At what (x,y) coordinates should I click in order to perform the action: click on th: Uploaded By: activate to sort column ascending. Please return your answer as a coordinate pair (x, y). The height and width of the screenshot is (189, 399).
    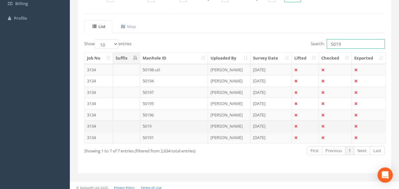
    Looking at the image, I should click on (229, 58).